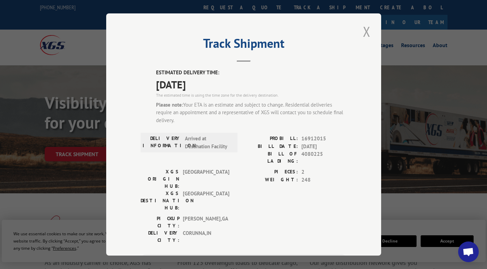 This screenshot has width=487, height=269. Describe the element at coordinates (244, 45) in the screenshot. I see `h2: Track Shipment` at that location.